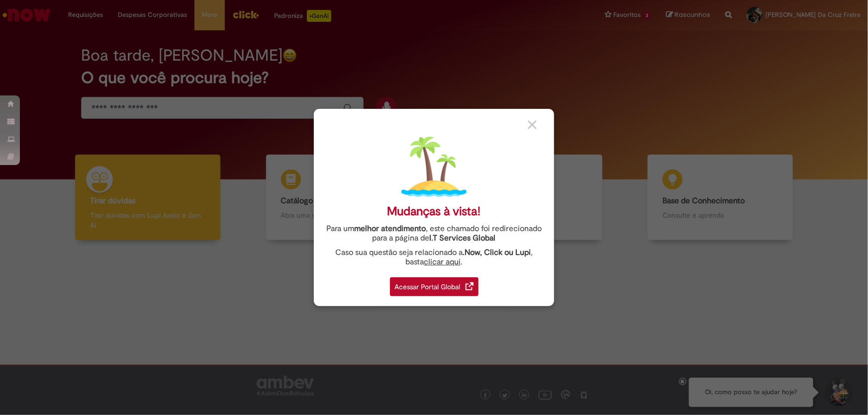  I want to click on strong: .Now, Click ou Lupi, so click(497, 252).